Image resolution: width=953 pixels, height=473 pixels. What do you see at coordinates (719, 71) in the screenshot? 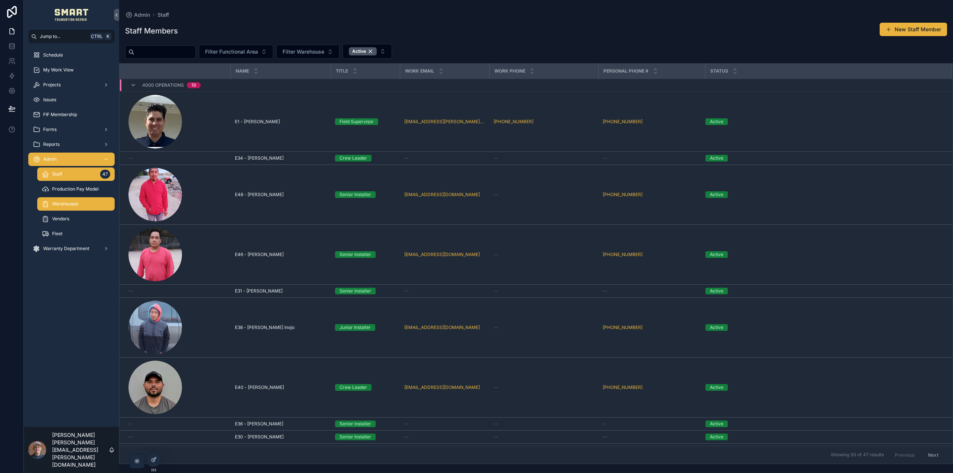
I see `span: Status` at bounding box center [719, 71].